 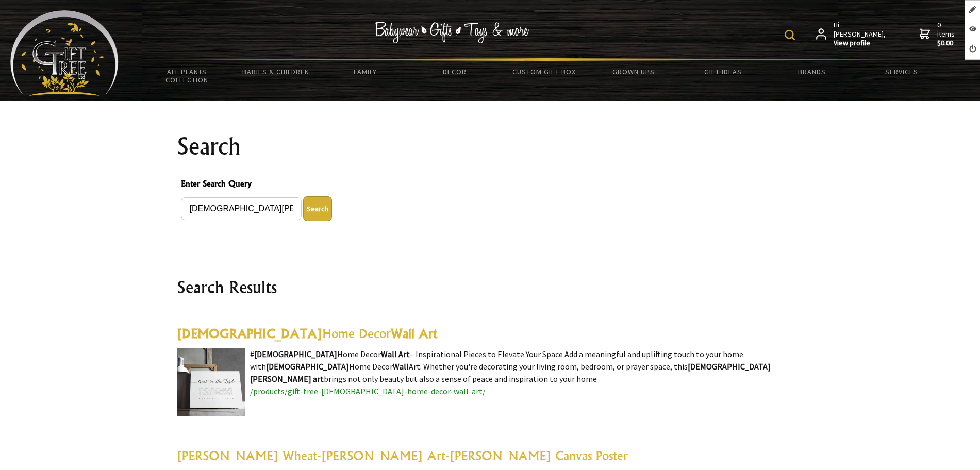 What do you see at coordinates (490, 287) in the screenshot?
I see `h2: Search Results` at bounding box center [490, 287].